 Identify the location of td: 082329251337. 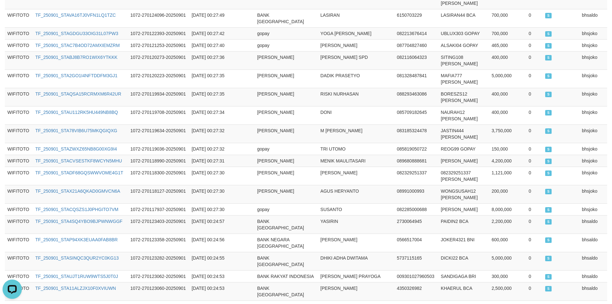
(416, 176).